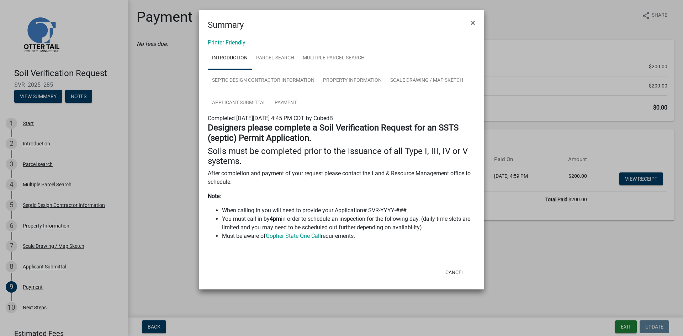 Image resolution: width=683 pixels, height=336 pixels. I want to click on a: Multiple Parcel Search, so click(333, 58).